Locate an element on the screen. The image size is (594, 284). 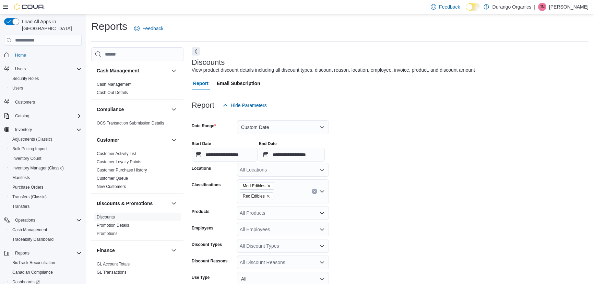
button: Customers is located at coordinates (43, 102).